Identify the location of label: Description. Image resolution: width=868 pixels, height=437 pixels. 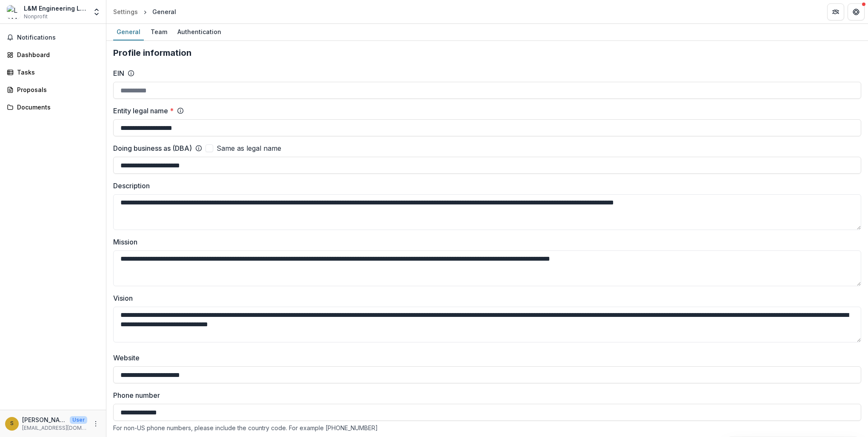
(485, 185).